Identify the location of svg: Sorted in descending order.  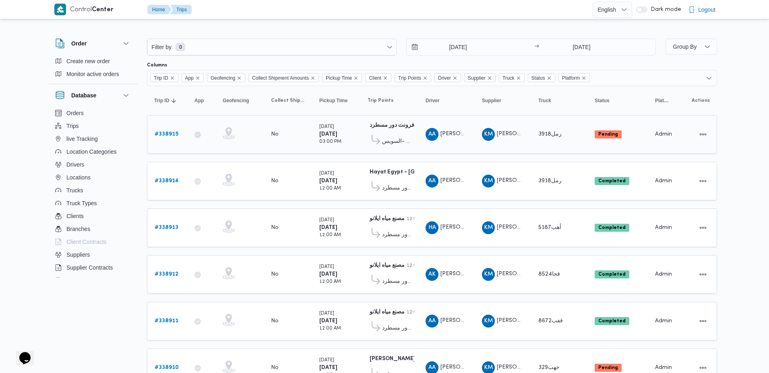
(174, 101).